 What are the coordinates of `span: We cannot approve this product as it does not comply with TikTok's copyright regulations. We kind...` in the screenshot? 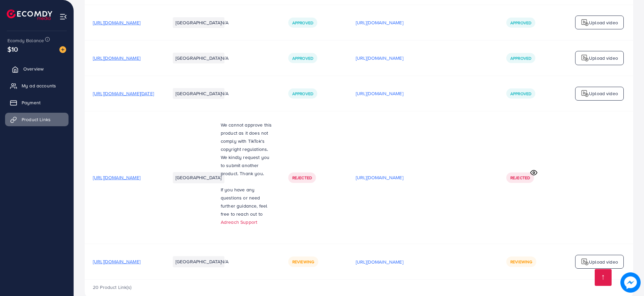 It's located at (247, 149).